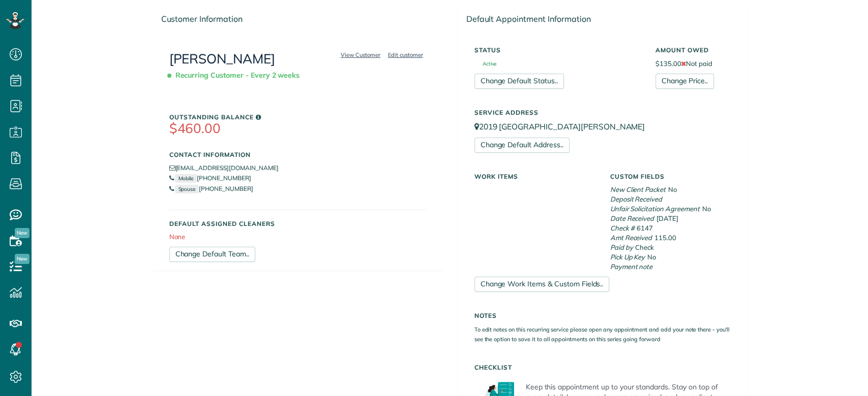  Describe the element at coordinates (637, 190) in the screenshot. I see `em: New Client Packet` at that location.